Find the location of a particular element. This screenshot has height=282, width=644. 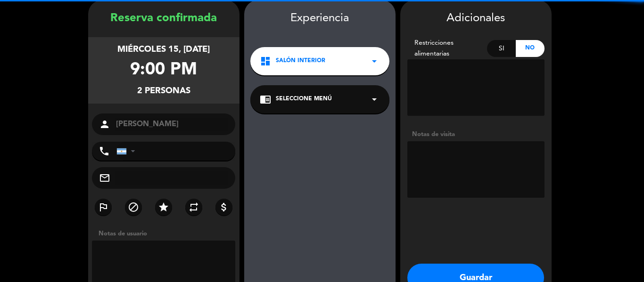

div: Experiencia is located at coordinates (320, 18).